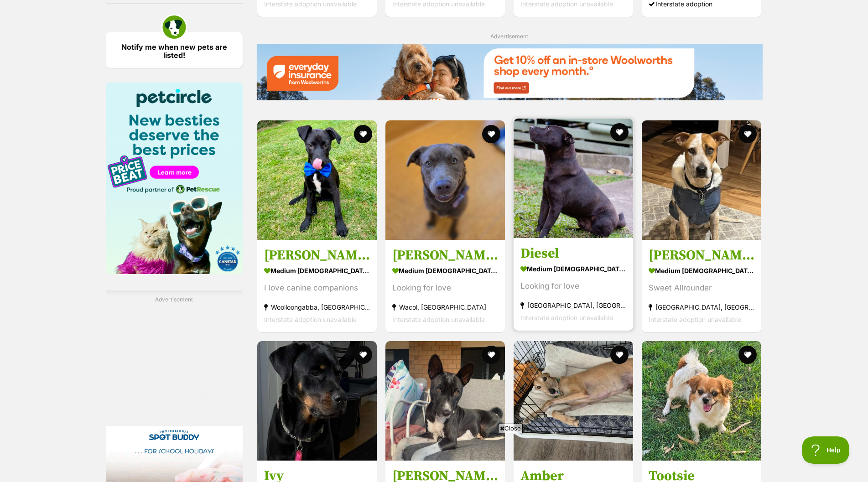 Image resolution: width=868 pixels, height=482 pixels. I want to click on img: Tootsie - Tibetan Terrier Dog, so click(702, 401).